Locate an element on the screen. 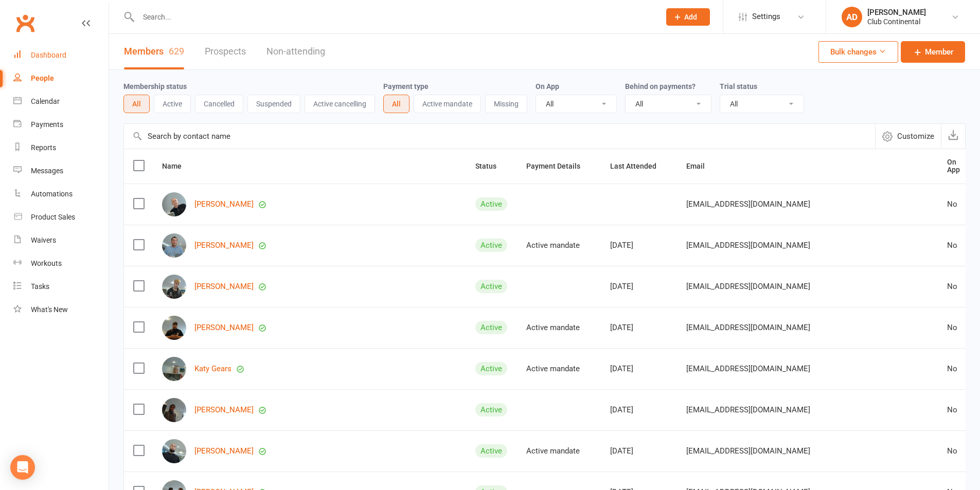  label: Payment type is located at coordinates (406, 86).